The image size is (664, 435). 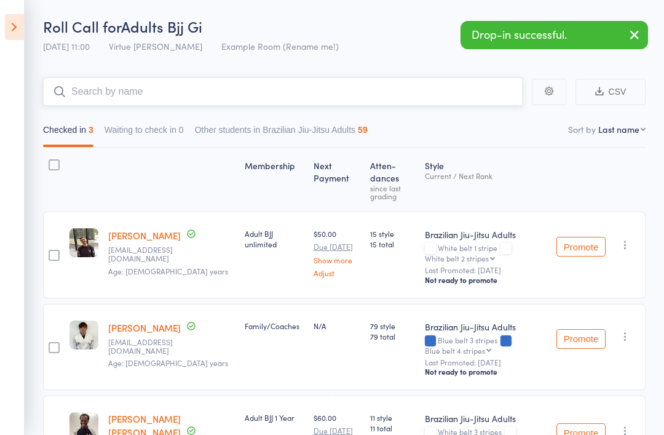 I want to click on label: Sort by, so click(x=582, y=129).